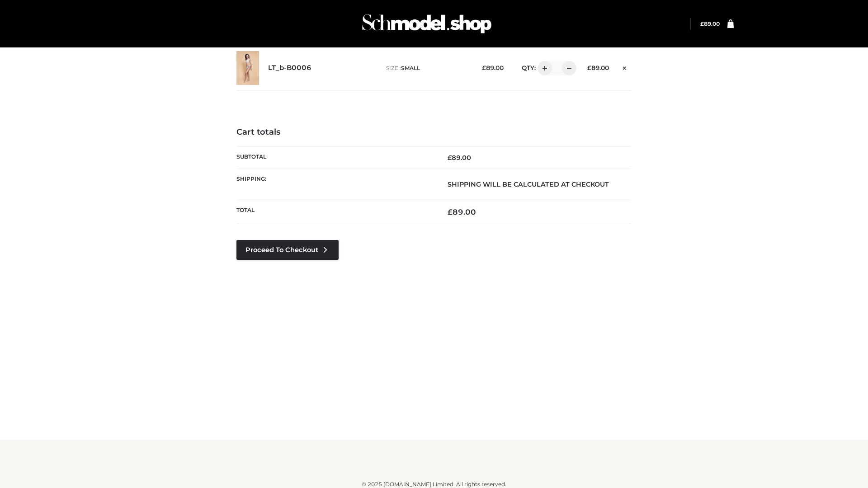 The width and height of the screenshot is (868, 488). I want to click on strong: Shipping will be calculated at checkout, so click(528, 184).